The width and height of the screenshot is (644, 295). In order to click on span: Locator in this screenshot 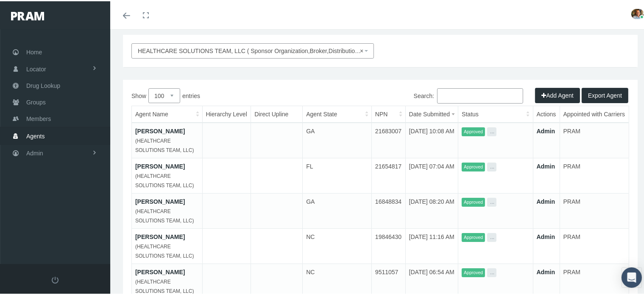, I will do `click(36, 68)`.